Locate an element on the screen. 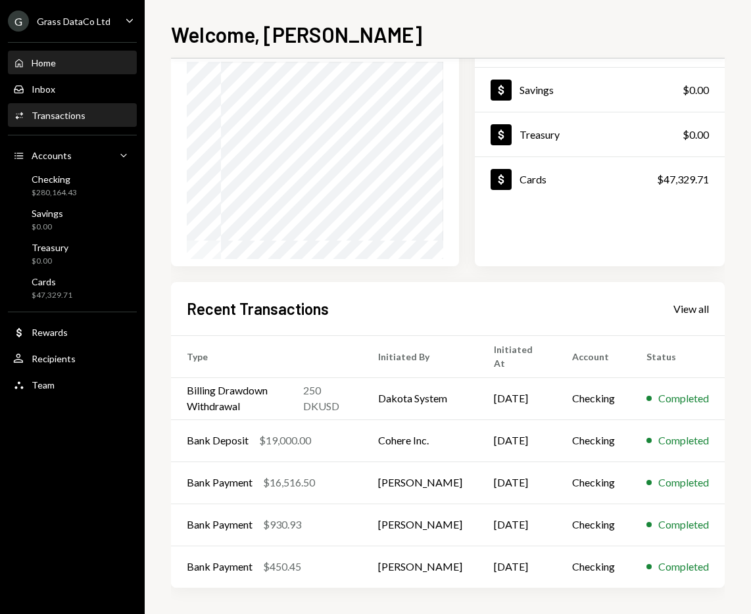 The height and width of the screenshot is (614, 751). th: Status is located at coordinates (677, 356).